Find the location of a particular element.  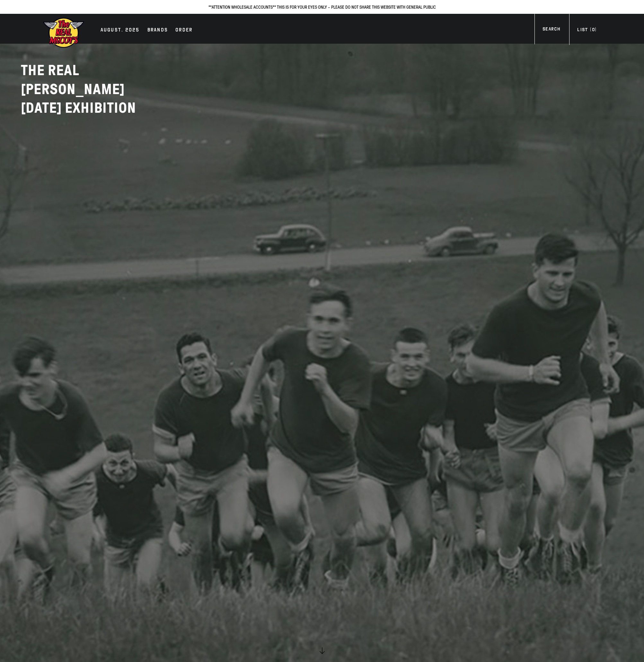

div: List ( ) is located at coordinates (586, 31).